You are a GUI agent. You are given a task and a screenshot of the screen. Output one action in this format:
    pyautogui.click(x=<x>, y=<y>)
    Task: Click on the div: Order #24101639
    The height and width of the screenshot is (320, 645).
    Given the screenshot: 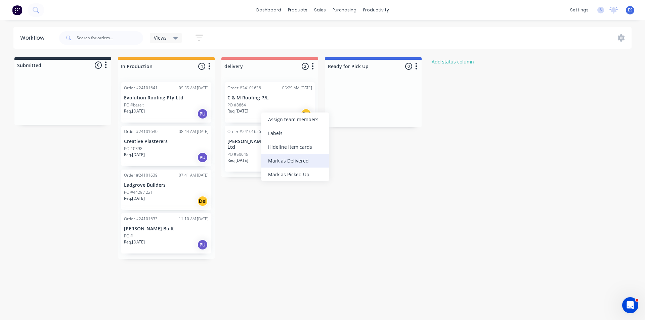 What is the action you would take?
    pyautogui.click(x=141, y=175)
    